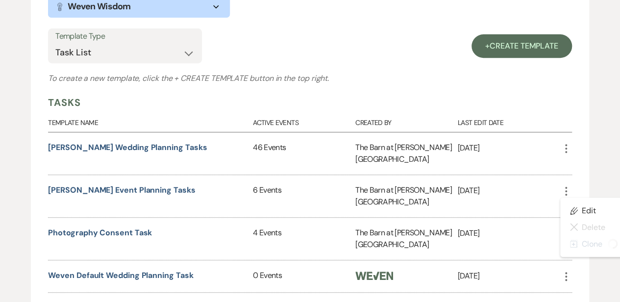  Describe the element at coordinates (100, 232) in the screenshot. I see `a: Photography consent task` at that location.